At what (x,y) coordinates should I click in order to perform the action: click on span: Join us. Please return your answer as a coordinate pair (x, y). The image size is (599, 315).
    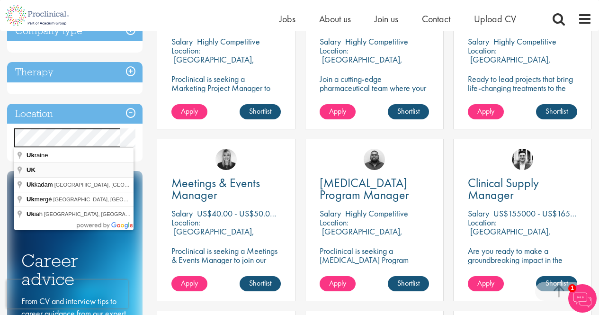
    Looking at the image, I should click on (386, 19).